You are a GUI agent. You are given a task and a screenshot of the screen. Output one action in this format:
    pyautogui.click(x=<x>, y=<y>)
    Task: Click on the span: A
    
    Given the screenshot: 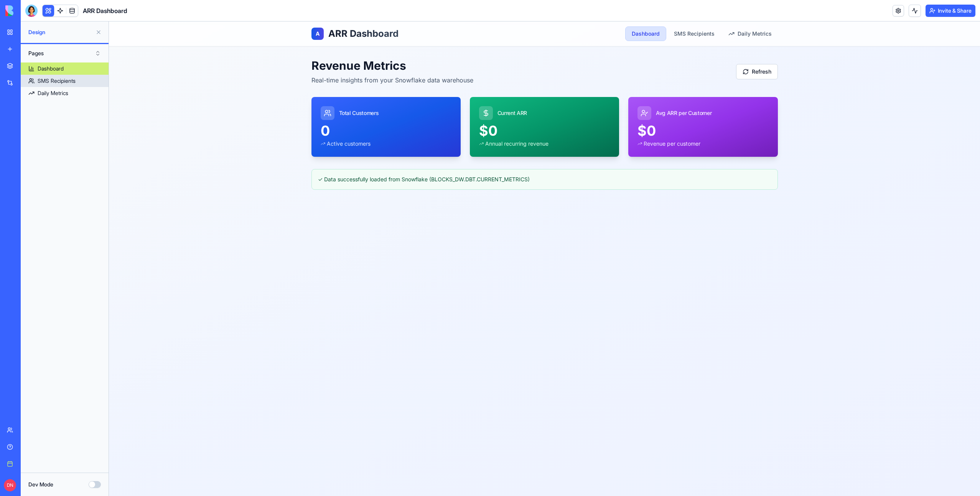 What is the action you would take?
    pyautogui.click(x=209, y=12)
    